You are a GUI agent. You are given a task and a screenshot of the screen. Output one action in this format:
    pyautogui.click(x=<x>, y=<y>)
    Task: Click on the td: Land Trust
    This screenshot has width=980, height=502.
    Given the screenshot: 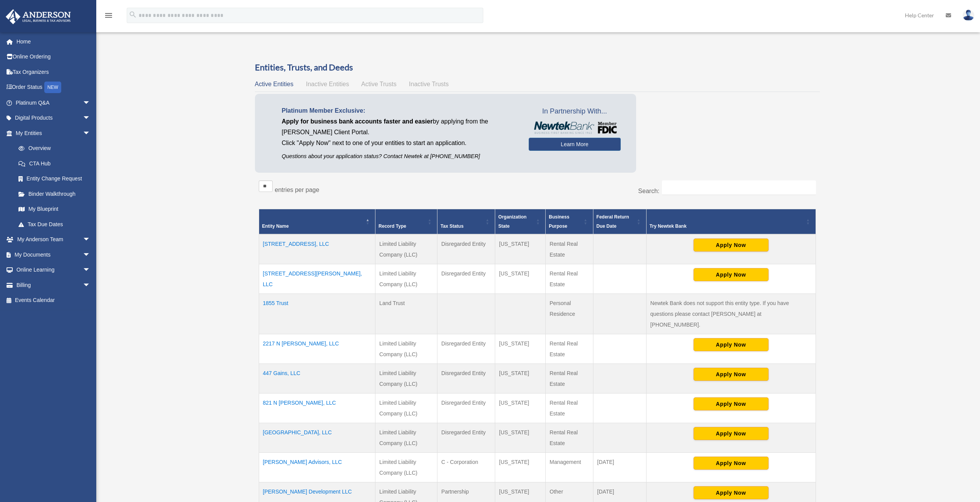 What is the action you would take?
    pyautogui.click(x=406, y=314)
    